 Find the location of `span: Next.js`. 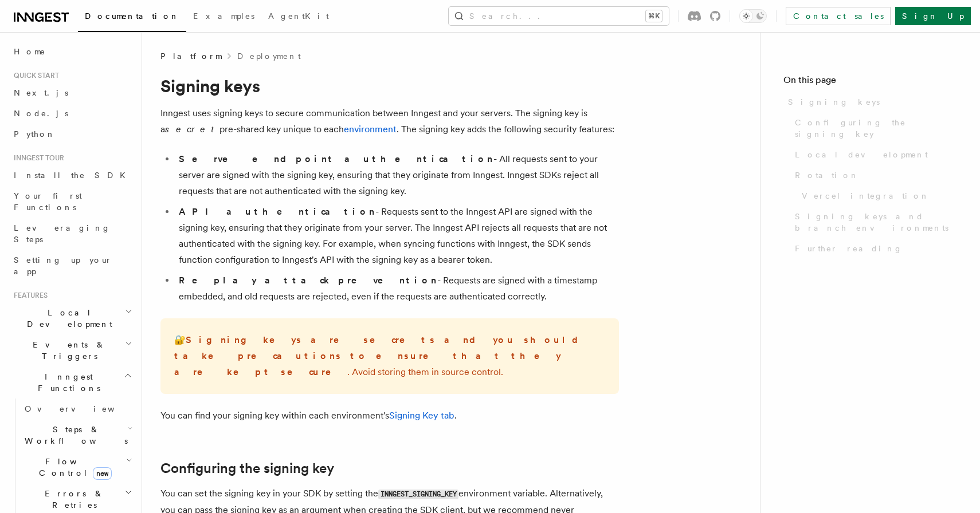

span: Next.js is located at coordinates (41, 93).